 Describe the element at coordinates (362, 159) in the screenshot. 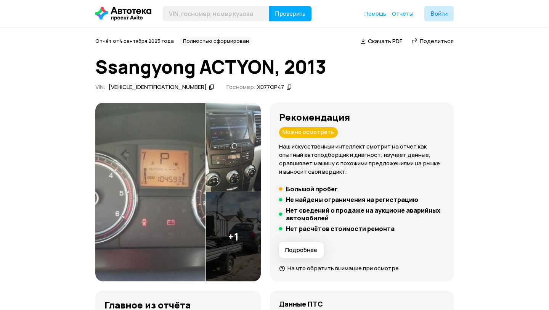

I see `p: Наш искусственный интеллект смотрит на отчёт как опытный автоподборщик и диагност: изучает данные...` at that location.